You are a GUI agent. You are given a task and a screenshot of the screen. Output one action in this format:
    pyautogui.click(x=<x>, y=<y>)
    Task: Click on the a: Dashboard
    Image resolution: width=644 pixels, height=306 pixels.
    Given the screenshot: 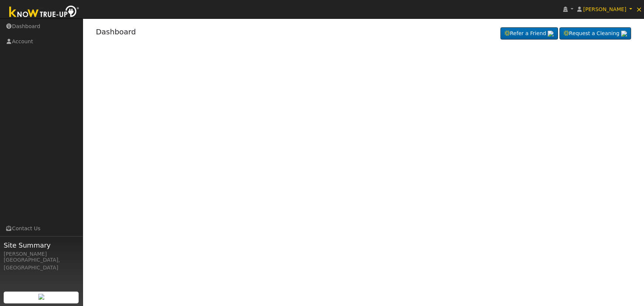 What is the action you would take?
    pyautogui.click(x=116, y=32)
    